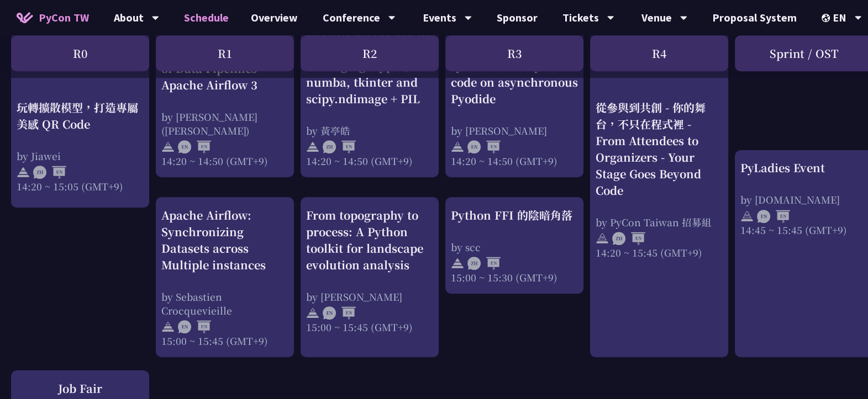 The width and height of the screenshot is (868, 399). I want to click on div: 15:00 ~ 15:30 (GMT+9), so click(515, 277).